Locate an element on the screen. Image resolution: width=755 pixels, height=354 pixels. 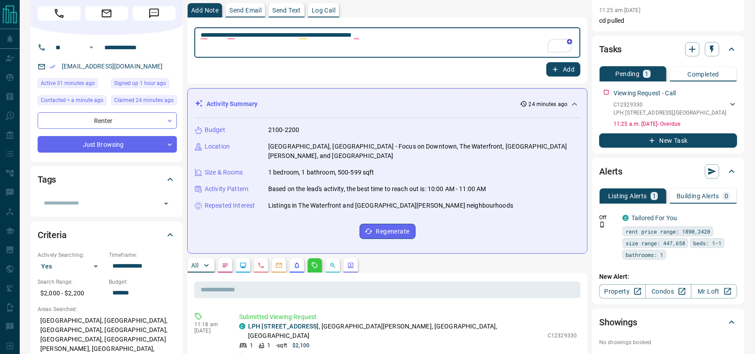
svg: Listing Alerts is located at coordinates (297, 265).